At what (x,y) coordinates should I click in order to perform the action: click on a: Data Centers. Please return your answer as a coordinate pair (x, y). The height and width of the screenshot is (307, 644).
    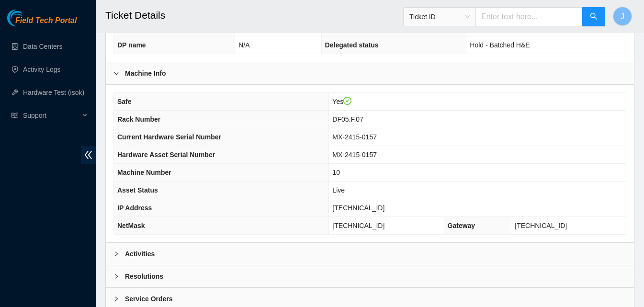
    Looking at the image, I should click on (43, 47).